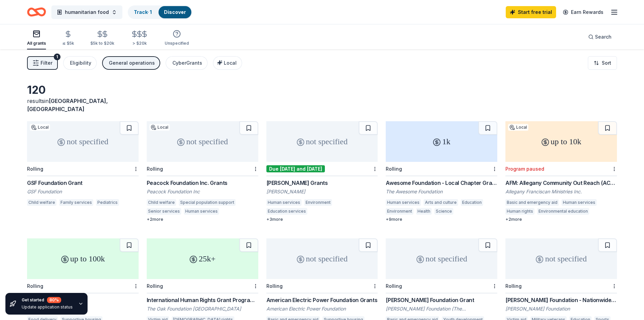 The image size is (644, 320). Describe the element at coordinates (203, 192) in the screenshot. I see `div: Peacock Foundation Inc` at that location.